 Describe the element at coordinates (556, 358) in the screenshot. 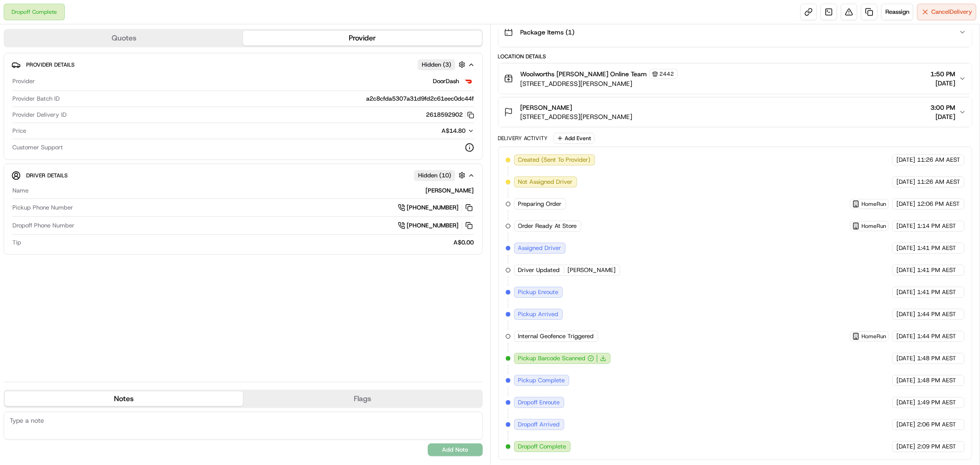

I see `button: Pickup Barcode Scanned` at that location.